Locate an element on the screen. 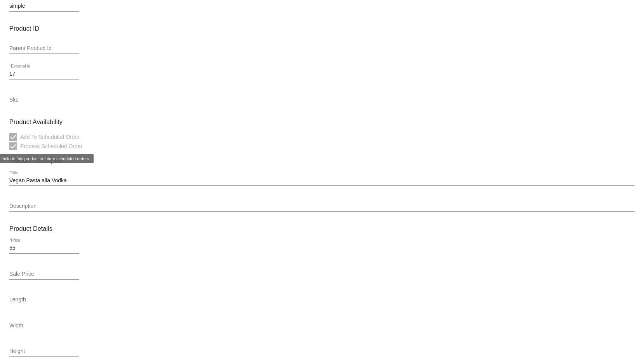 The height and width of the screenshot is (358, 644). h3: Product Details is located at coordinates (322, 228).